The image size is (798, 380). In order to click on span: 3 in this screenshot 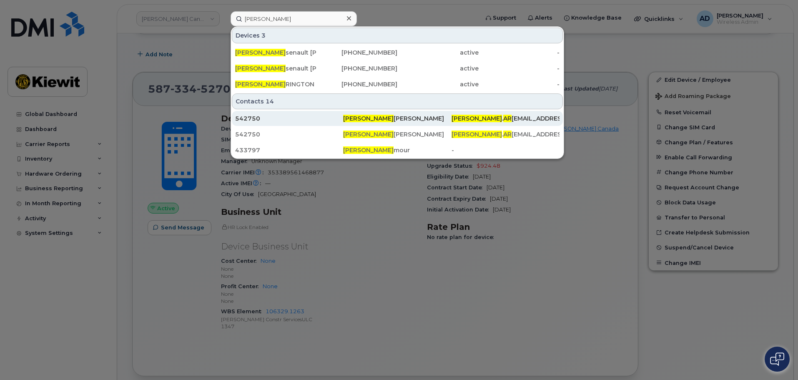, I will do `click(263, 35)`.